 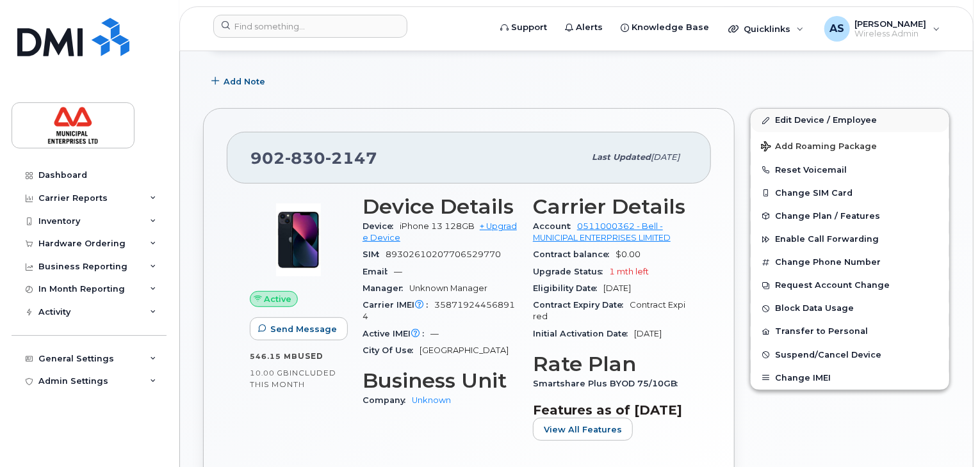 I want to click on span: Company, so click(x=387, y=400).